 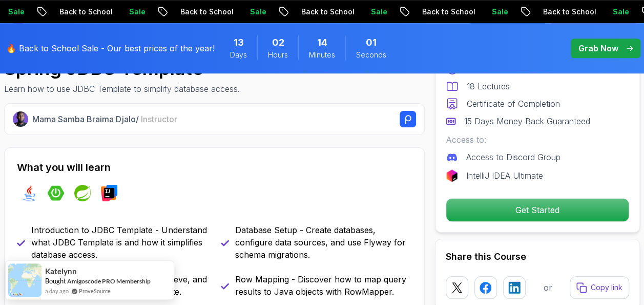 What do you see at coordinates (278, 42) in the screenshot?
I see `span: 2 Hours` at bounding box center [278, 42].